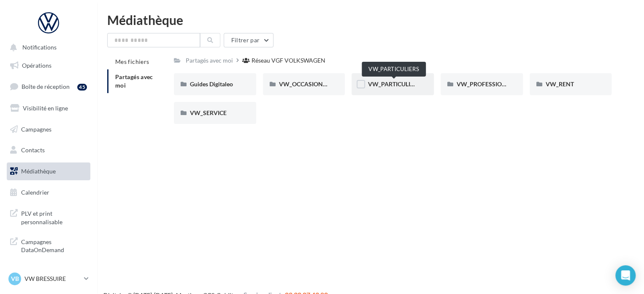  I want to click on div: Partagés avec moi, so click(209, 61).